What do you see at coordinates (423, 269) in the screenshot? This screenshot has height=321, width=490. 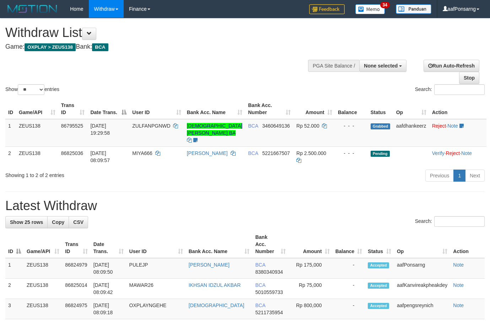 I see `td: aafPonsarng` at bounding box center [423, 269].